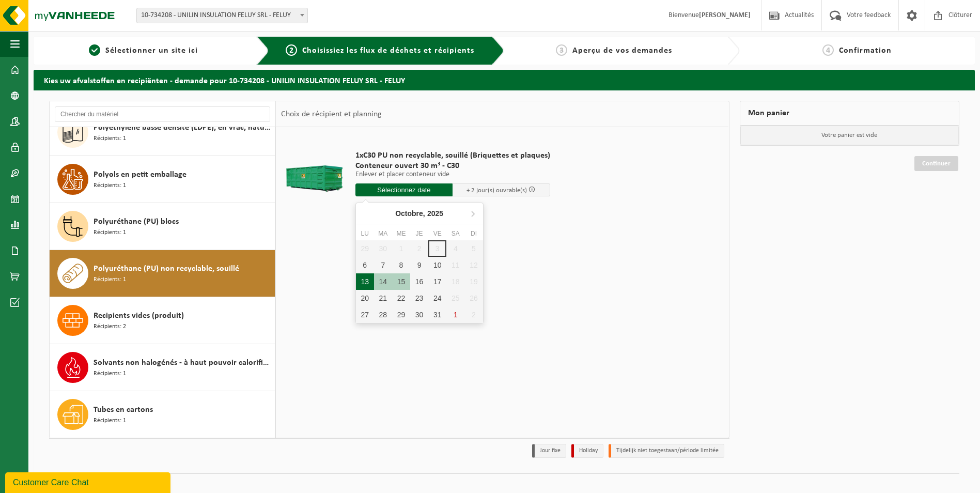 The height and width of the screenshot is (493, 980). Describe the element at coordinates (331, 114) in the screenshot. I see `div: Choix de récipient et planning` at that location.